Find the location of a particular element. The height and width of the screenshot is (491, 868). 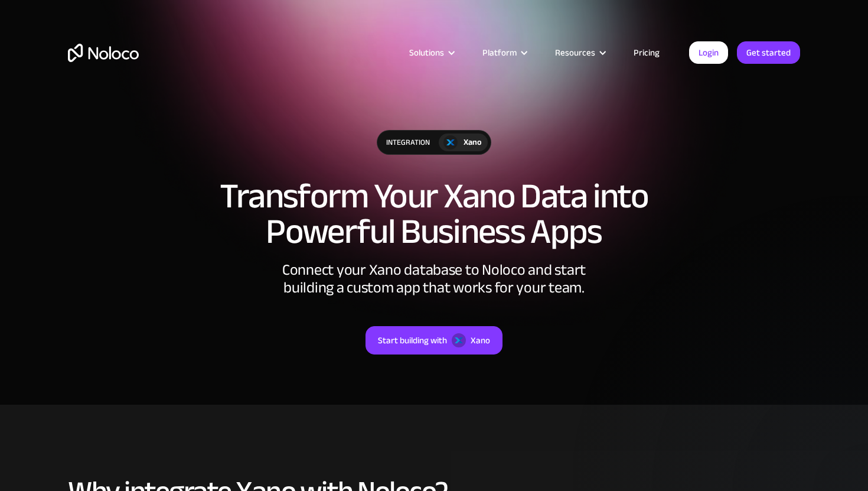

h1: Transform Your Xano Data into Powerful Business Apps is located at coordinates (434, 214).